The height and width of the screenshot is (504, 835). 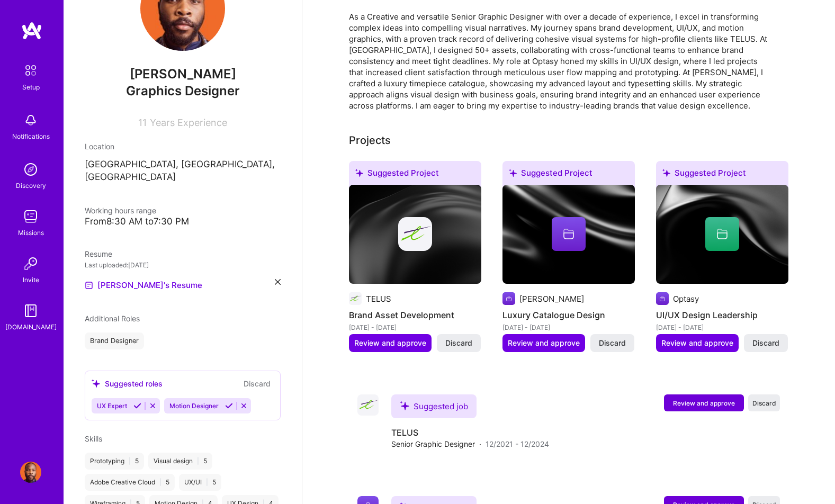 I want to click on div: Prototyping 5, so click(x=115, y=461).